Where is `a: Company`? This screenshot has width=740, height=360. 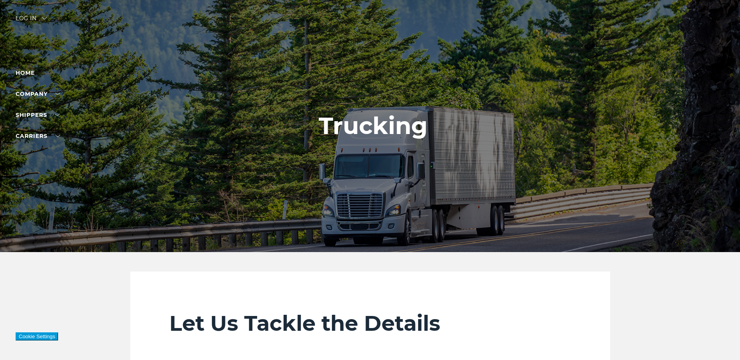 a: Company is located at coordinates (38, 94).